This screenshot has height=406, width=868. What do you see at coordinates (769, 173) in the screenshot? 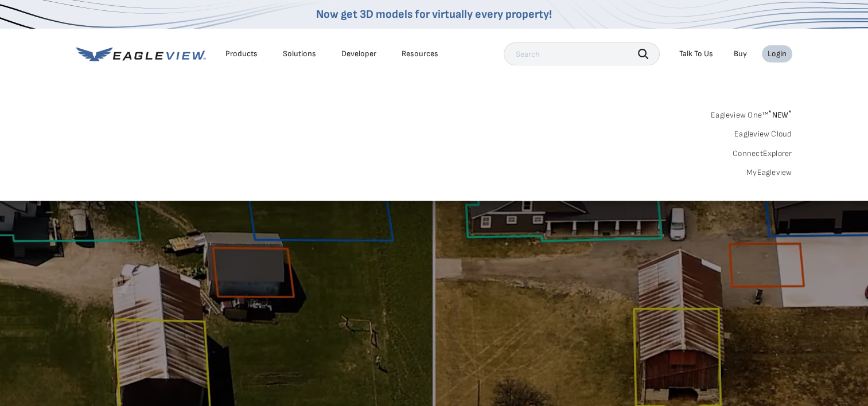
I see `a: MyEagleview` at bounding box center [769, 173].